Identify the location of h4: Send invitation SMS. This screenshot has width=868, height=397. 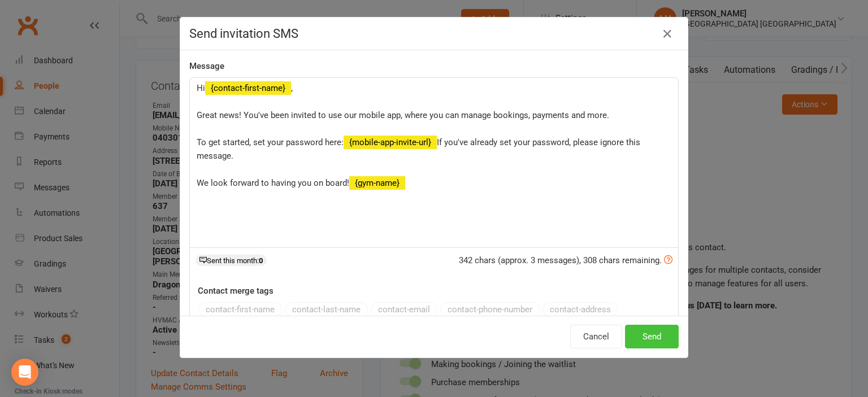
(434, 33).